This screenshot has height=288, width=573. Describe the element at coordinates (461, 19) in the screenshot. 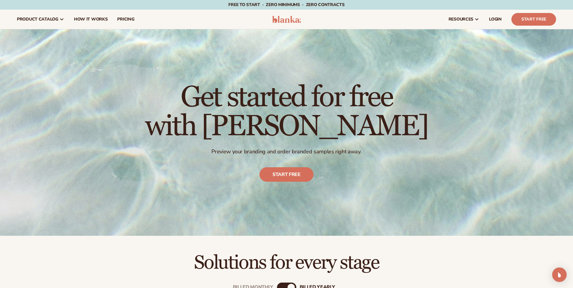

I see `span: resources` at that location.